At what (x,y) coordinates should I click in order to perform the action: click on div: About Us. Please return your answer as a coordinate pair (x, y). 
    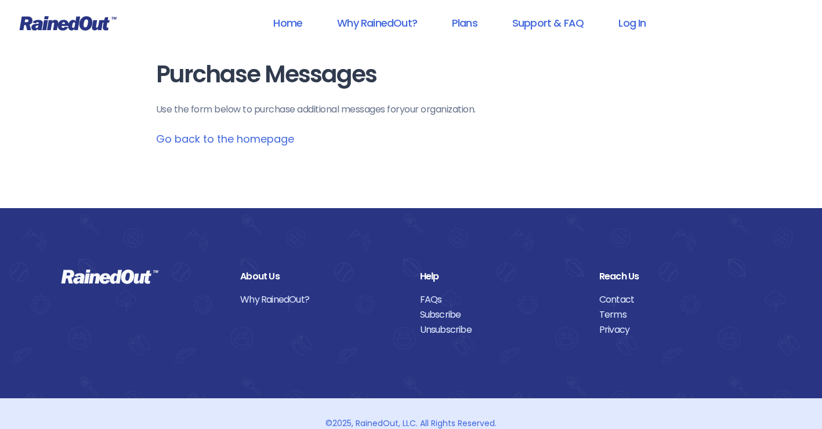
    Looking at the image, I should click on (321, 277).